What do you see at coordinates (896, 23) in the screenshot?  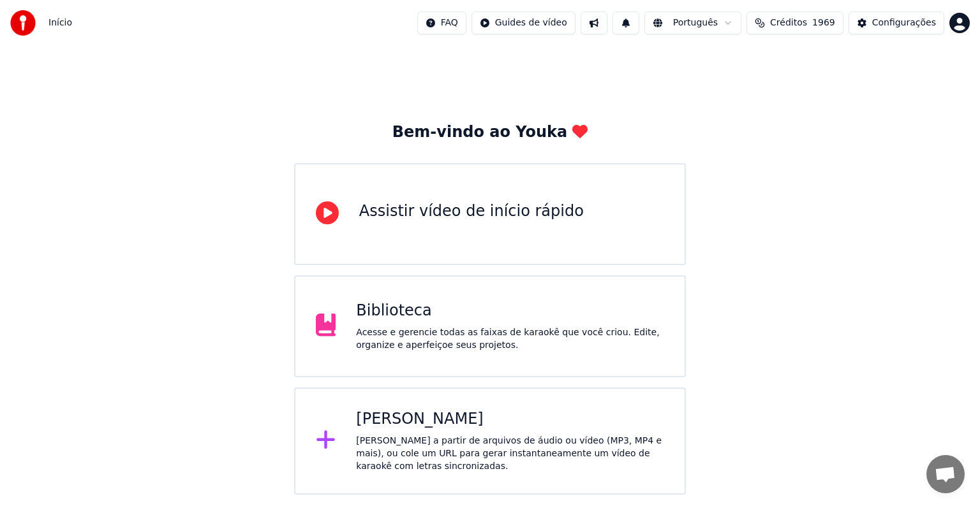 I see `button: Configurações` at bounding box center [896, 23].